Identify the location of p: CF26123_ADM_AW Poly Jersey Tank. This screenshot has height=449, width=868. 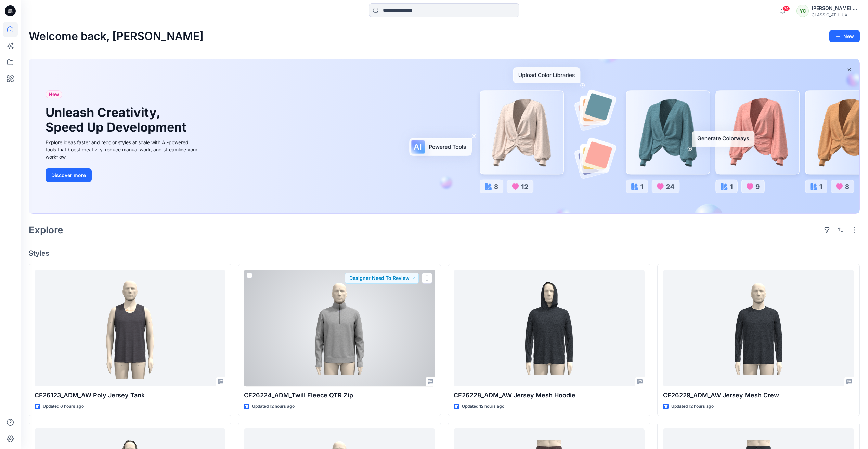
(130, 395).